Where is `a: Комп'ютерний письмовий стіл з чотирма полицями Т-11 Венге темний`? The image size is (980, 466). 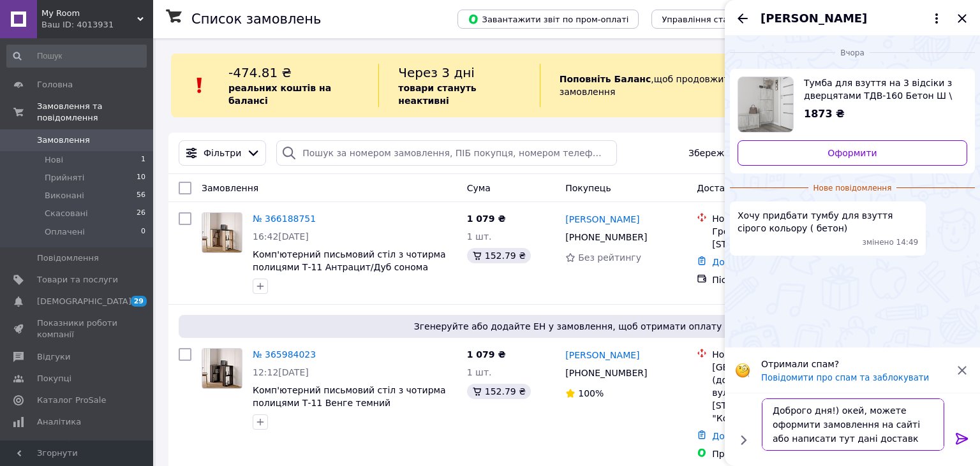 a: Комп'ютерний письмовий стіл з чотирма полицями Т-11 Венге темний is located at coordinates (349, 396).